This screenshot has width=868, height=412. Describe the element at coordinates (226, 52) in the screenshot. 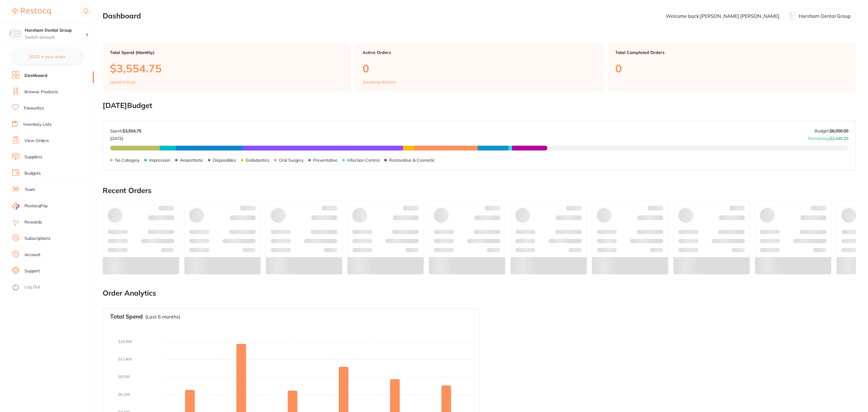

I see `p: Total Spend (Monthly)` at that location.